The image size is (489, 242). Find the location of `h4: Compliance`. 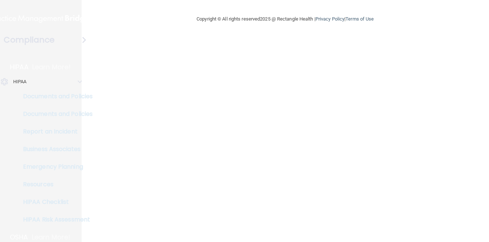

h4: Compliance is located at coordinates (29, 40).